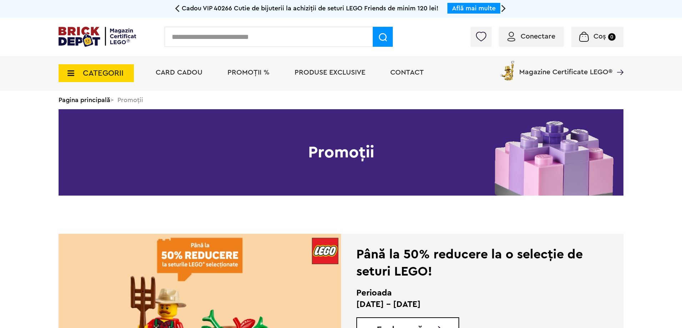 This screenshot has width=682, height=328. Describe the element at coordinates (248, 72) in the screenshot. I see `span: PROMOȚII %` at that location.